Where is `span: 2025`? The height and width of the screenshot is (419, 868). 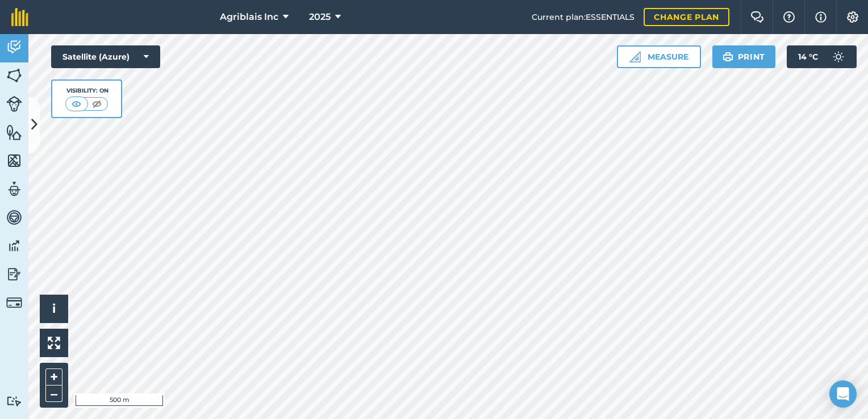
span: 2025 is located at coordinates (319, 17).